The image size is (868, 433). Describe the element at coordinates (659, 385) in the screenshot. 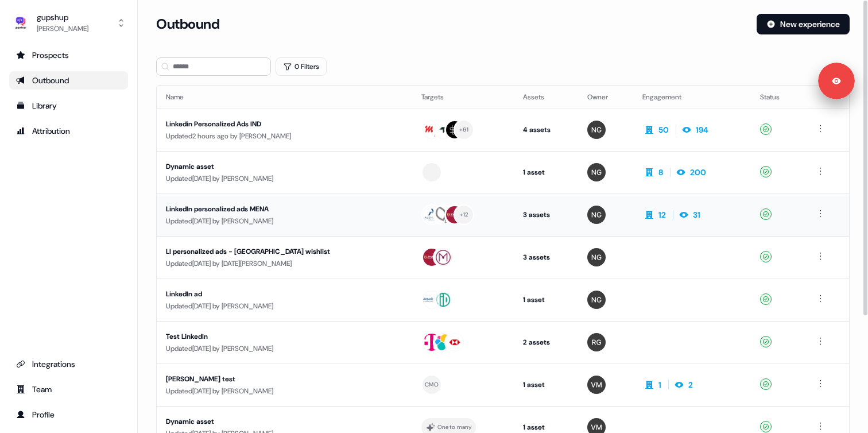

I see `div: 1` at that location.